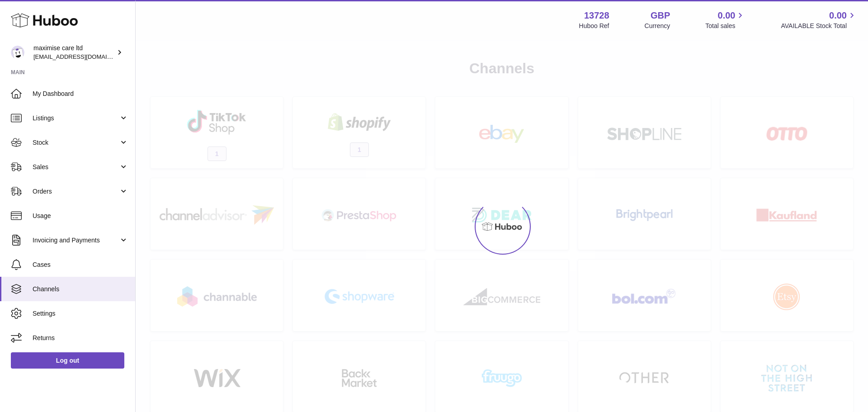 The height and width of the screenshot is (412, 868). What do you see at coordinates (75, 191) in the screenshot?
I see `span: Orders` at bounding box center [75, 191].